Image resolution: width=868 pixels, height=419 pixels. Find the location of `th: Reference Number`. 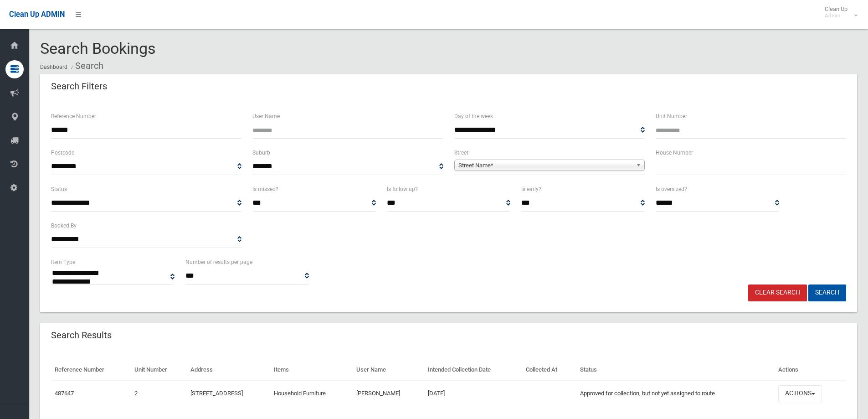

th: Reference Number is located at coordinates (91, 370).